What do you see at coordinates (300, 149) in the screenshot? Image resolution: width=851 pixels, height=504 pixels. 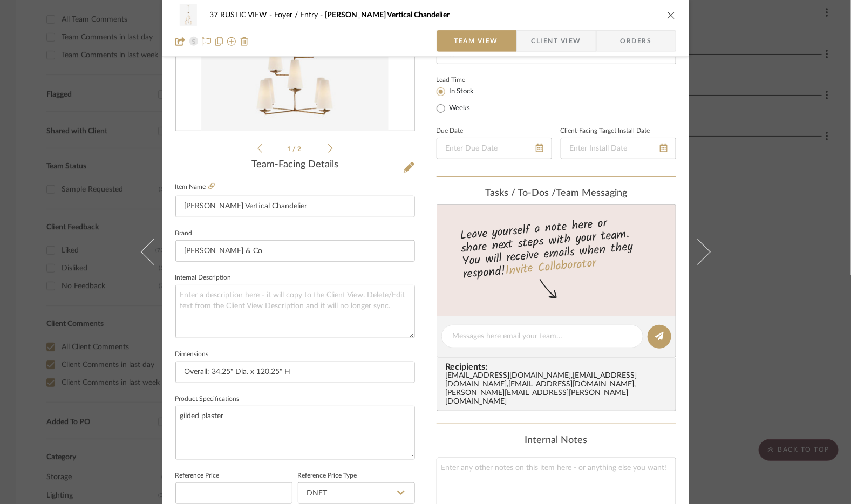 I see `span: 2` at bounding box center [300, 149].